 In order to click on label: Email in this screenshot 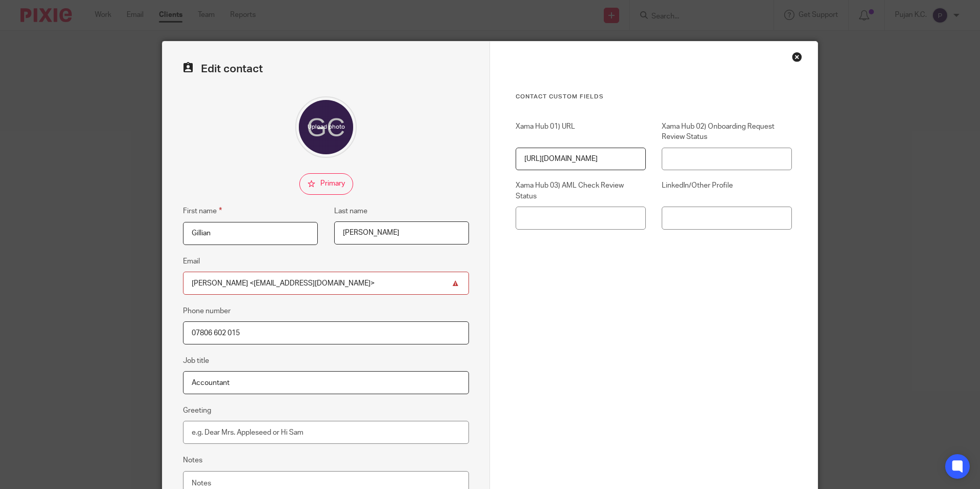, I will do `click(191, 261)`.